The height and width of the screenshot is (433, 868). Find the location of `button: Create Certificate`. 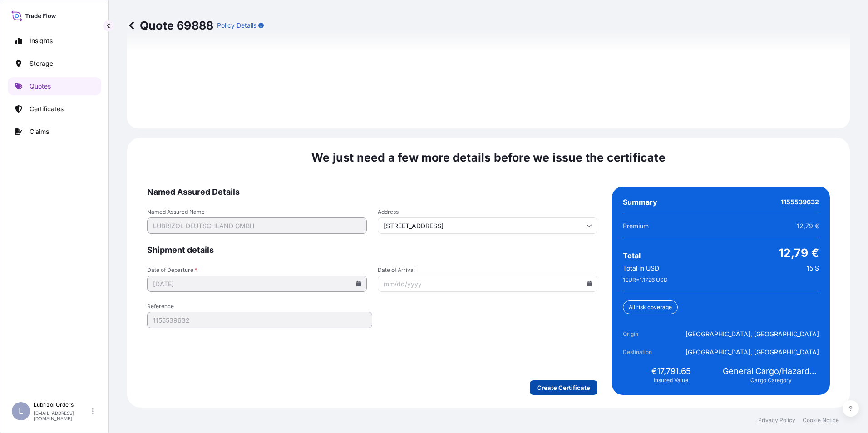

button: Create Certificate is located at coordinates (564, 388).